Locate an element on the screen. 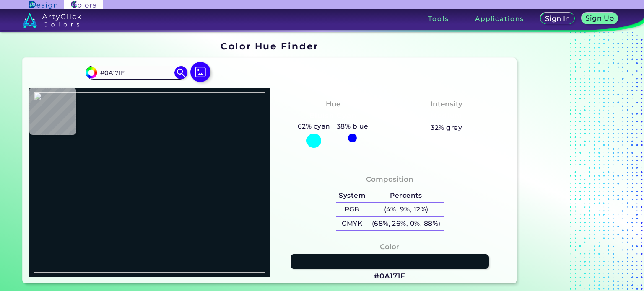 This screenshot has width=644, height=291. h4: Intensity is located at coordinates (447, 104).